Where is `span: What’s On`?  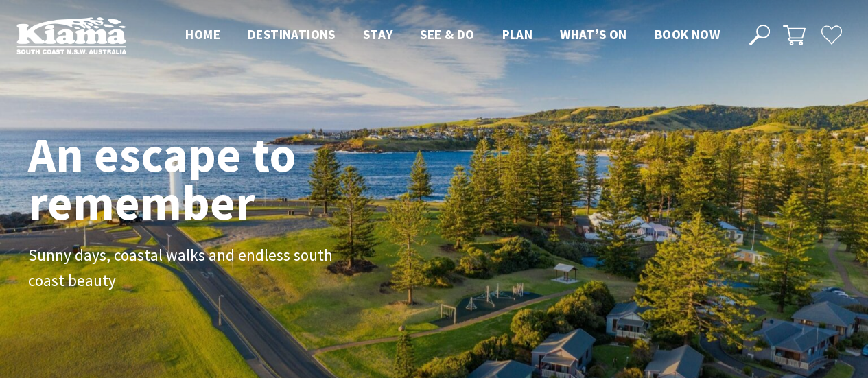
span: What’s On is located at coordinates (594, 34).